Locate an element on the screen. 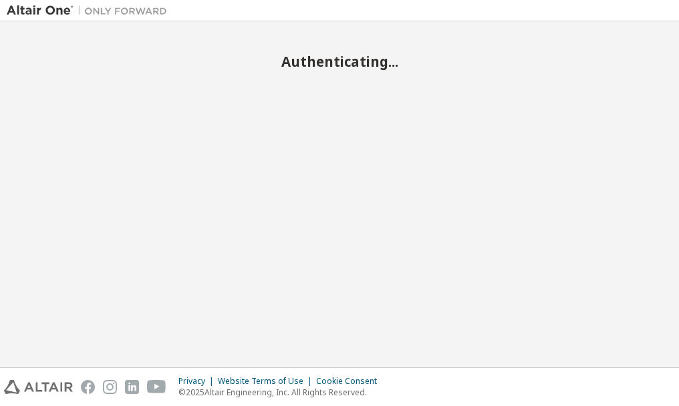  p: © 2025 Altair Engineering, Inc. All Rights Reserved. is located at coordinates (281, 392).